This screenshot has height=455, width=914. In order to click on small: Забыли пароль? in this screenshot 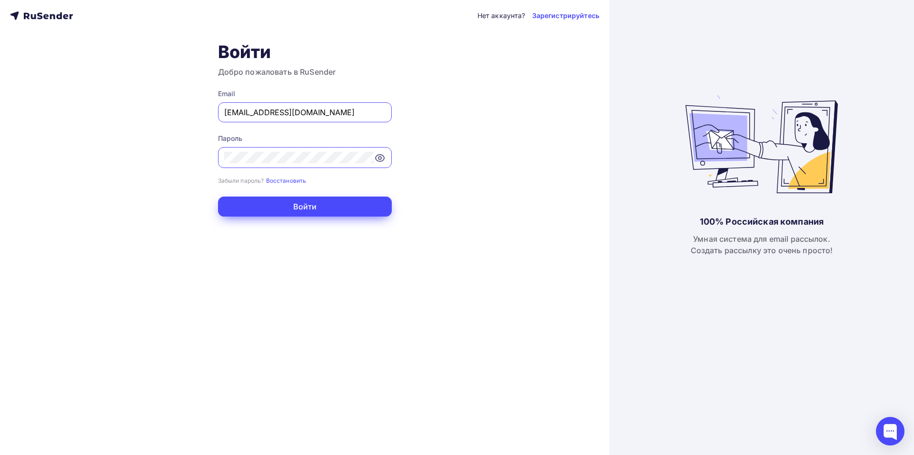, I will do `click(241, 180)`.